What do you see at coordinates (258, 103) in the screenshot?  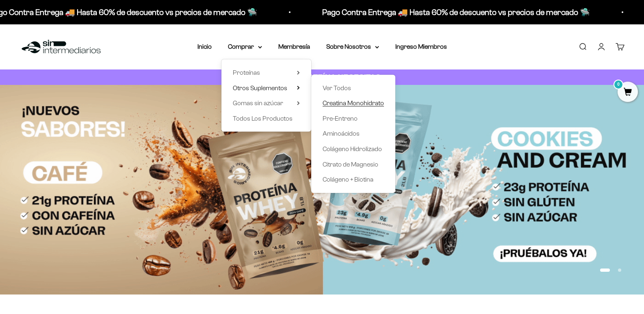 I see `span: Gomas sin azúcar` at bounding box center [258, 103].